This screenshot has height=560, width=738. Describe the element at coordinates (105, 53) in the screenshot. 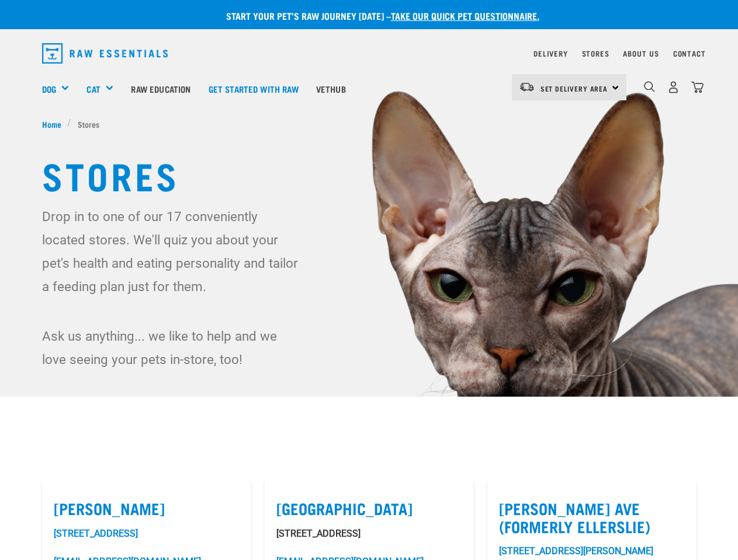

I see `img: Raw Essentials Logo` at that location.